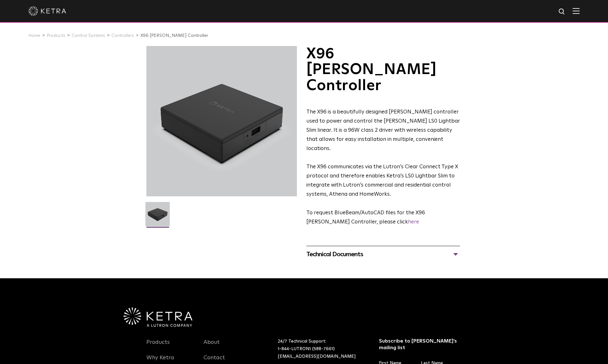 This screenshot has width=608, height=364. What do you see at coordinates (576, 10) in the screenshot?
I see `img: Hamburger%20Nav.svg` at bounding box center [576, 10].